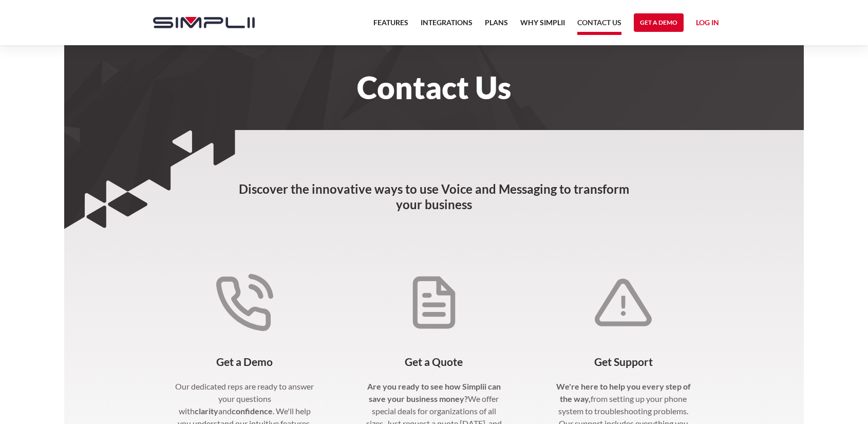 The width and height of the screenshot is (868, 424). I want to click on strong: confidence, so click(252, 411).